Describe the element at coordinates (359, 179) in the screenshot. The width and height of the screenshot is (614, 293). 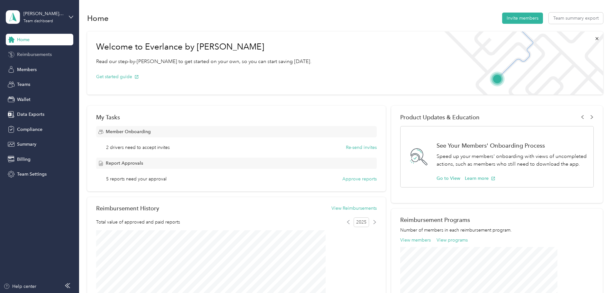
I see `button: Approve reports` at that location.